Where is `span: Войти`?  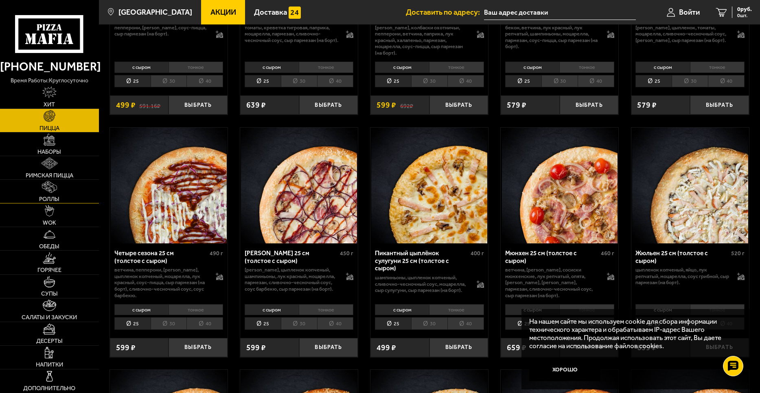
span: Войти is located at coordinates (689, 12).